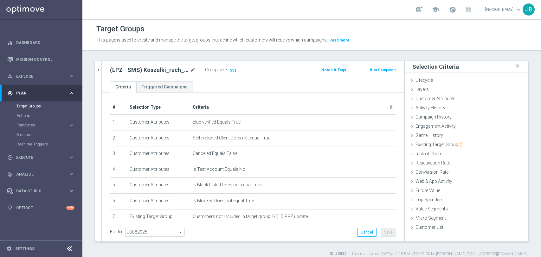 The width and height of the screenshot is (541, 257). I want to click on i: settings, so click(9, 249).